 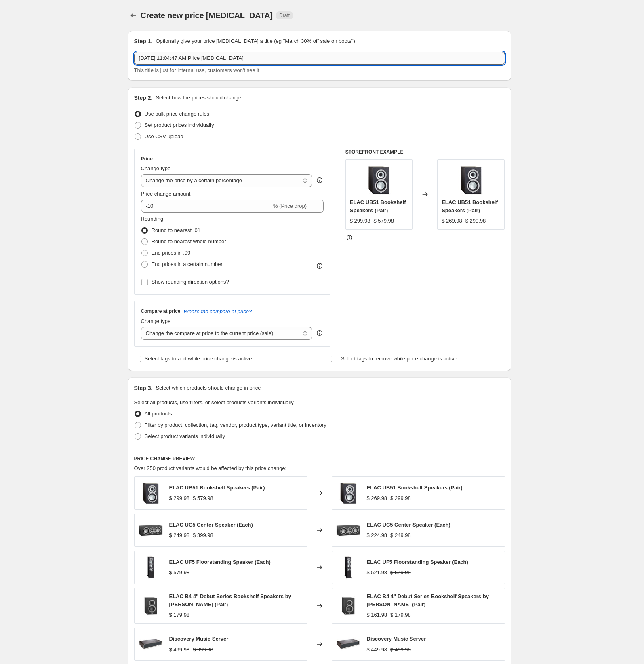 What do you see at coordinates (147, 159) in the screenshot?
I see `h3: Price` at bounding box center [147, 159].